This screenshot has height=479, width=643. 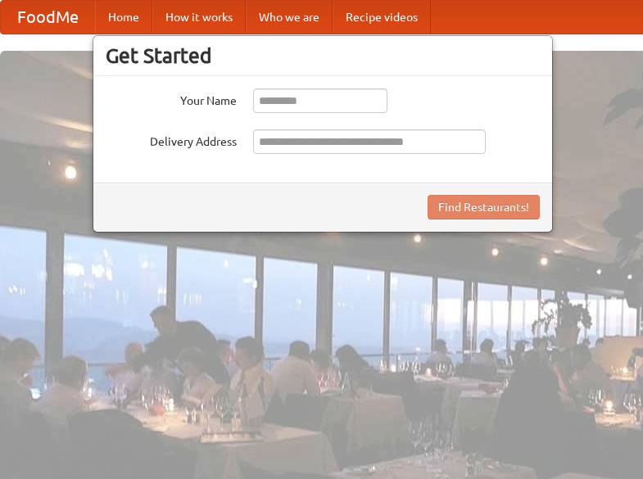 I want to click on a: How it works, so click(x=199, y=17).